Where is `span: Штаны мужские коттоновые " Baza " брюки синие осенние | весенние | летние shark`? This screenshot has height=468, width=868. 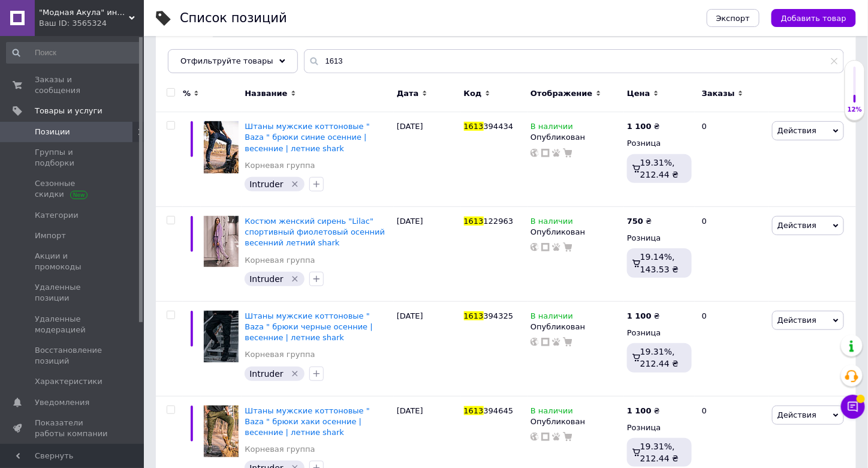 span: Штаны мужские коттоновые " Baza " брюки синие осенние | весенние | летние shark is located at coordinates (307, 136).